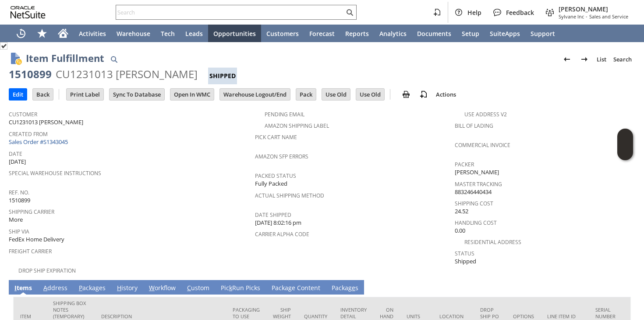  What do you see at coordinates (504, 34) in the screenshot?
I see `a: SuiteApps` at bounding box center [504, 34].